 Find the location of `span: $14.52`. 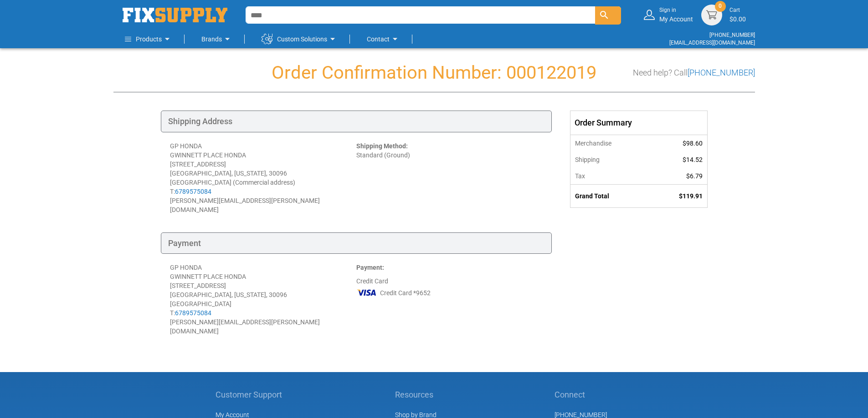

span: $14.52 is located at coordinates (693, 160).